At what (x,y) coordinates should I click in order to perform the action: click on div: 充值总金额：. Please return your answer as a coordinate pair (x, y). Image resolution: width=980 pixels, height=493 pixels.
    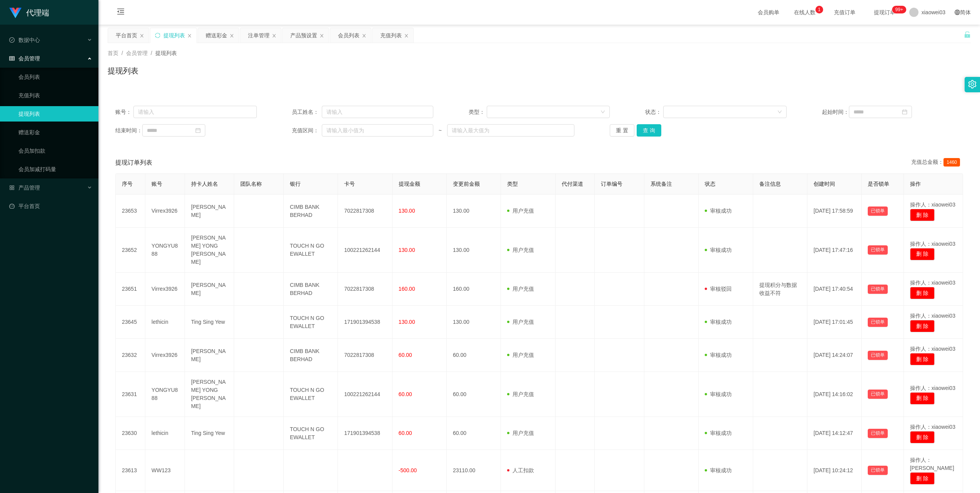
    Looking at the image, I should click on (937, 163).